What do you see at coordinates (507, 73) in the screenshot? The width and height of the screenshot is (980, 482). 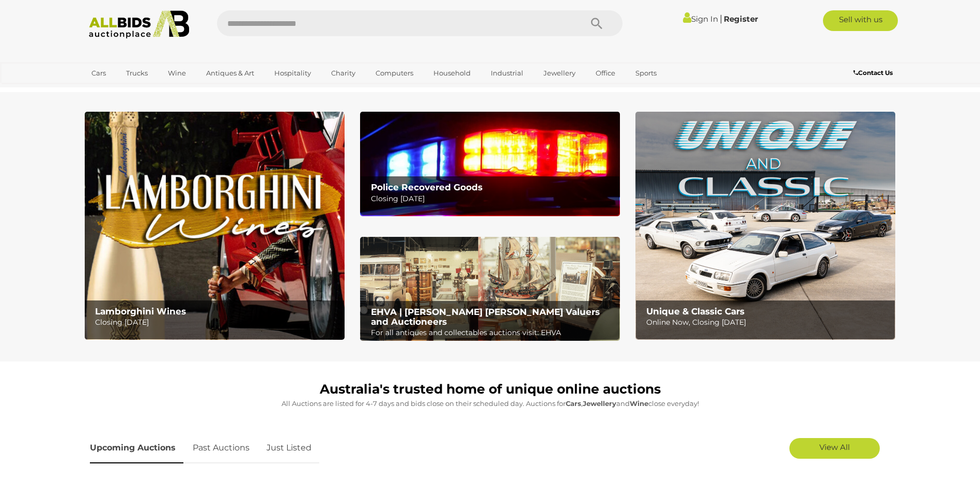 I see `a: Industrial` at bounding box center [507, 73].